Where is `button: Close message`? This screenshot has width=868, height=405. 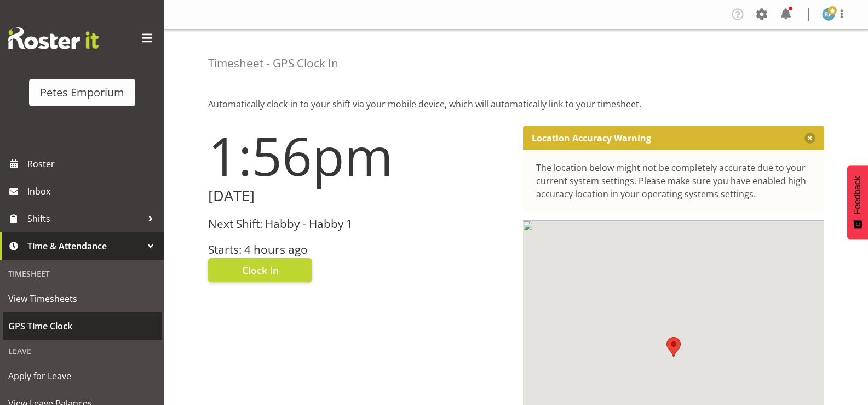 button: Close message is located at coordinates (810, 138).